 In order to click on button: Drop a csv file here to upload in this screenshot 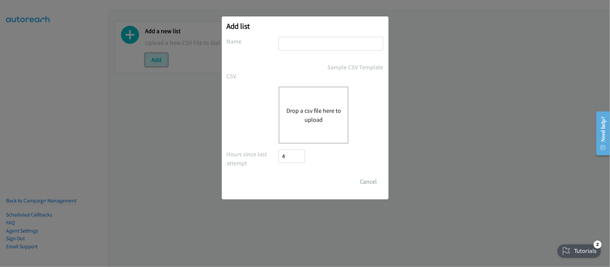, I will do `click(314, 115)`.